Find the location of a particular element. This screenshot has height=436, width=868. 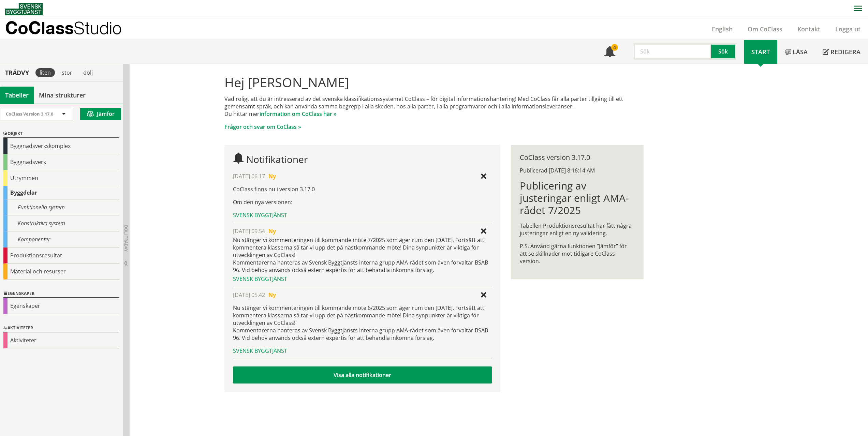

input: Sök is located at coordinates (672, 51).